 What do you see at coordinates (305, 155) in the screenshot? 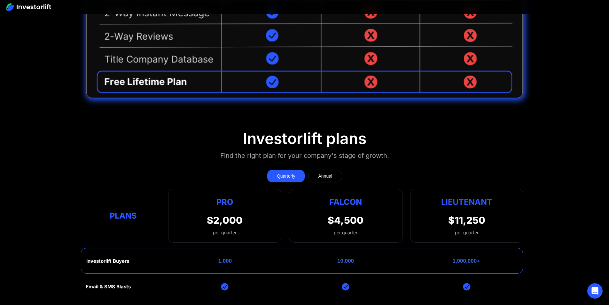
I see `div: Find the right plan for your company's stage of growth.` at bounding box center [305, 155].